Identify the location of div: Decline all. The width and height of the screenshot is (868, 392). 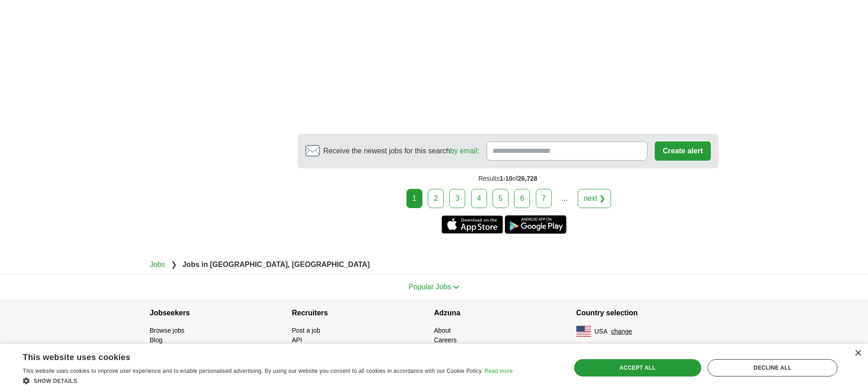
(773, 367).